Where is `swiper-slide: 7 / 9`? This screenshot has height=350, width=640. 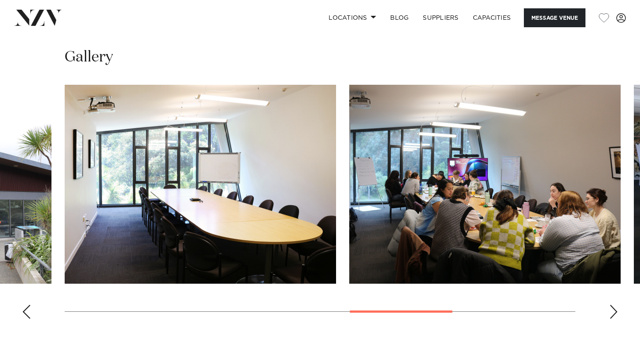 swiper-slide: 7 / 9 is located at coordinates (485, 184).